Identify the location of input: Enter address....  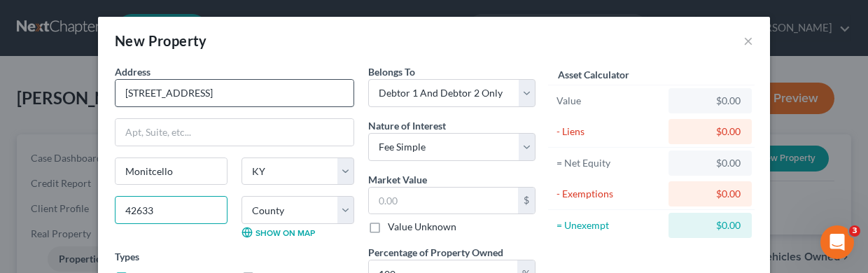
(234, 93).